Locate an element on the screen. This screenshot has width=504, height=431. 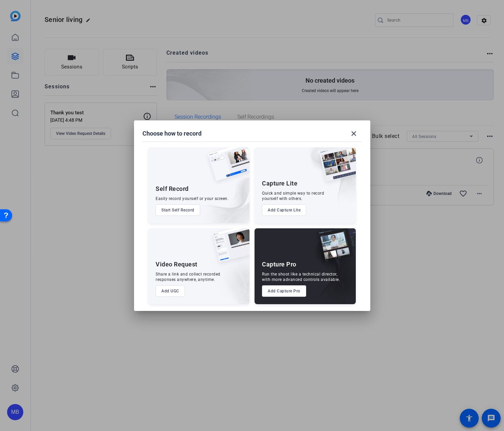
h1: Choose how to record is located at coordinates (172, 134).